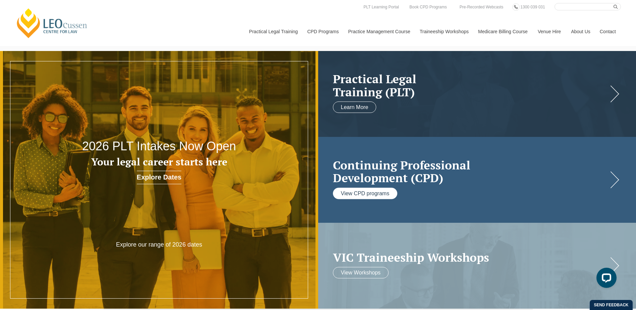 This screenshot has height=310, width=636. What do you see at coordinates (428, 7) in the screenshot?
I see `a: Book CPD Programs` at bounding box center [428, 7].